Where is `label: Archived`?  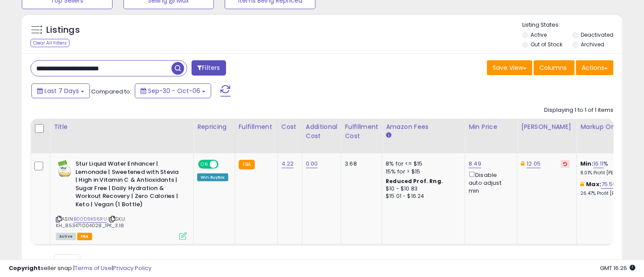 label: Archived is located at coordinates (593, 44).